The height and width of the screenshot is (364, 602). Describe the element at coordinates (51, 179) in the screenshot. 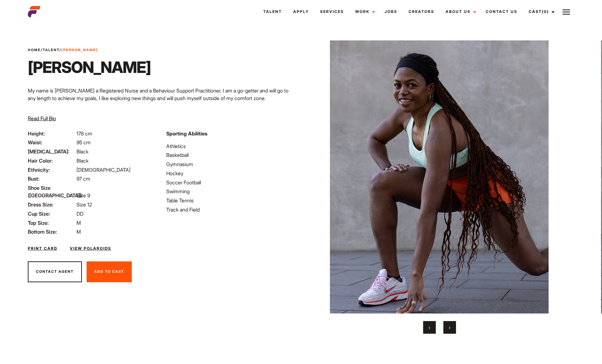

I see `span: Bust:` at that location.